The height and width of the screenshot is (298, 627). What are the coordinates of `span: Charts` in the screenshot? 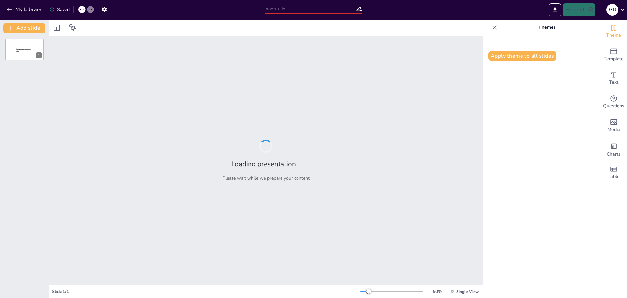 It's located at (614, 154).